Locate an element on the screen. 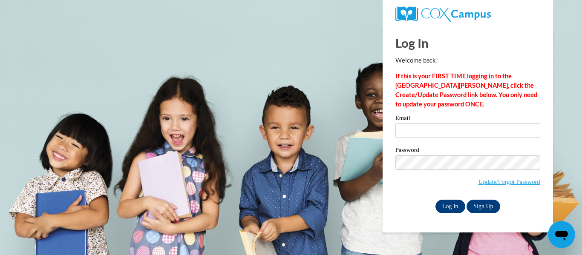 This screenshot has height=255, width=582. label: Password is located at coordinates (468, 151).